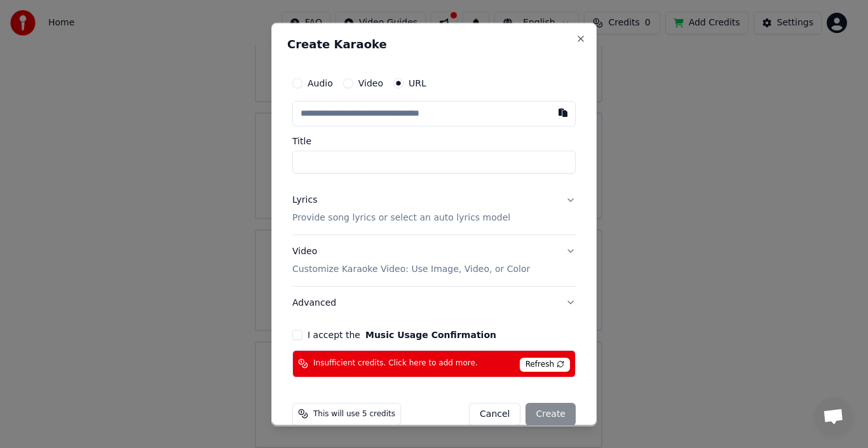 Image resolution: width=868 pixels, height=448 pixels. What do you see at coordinates (395, 363) in the screenshot?
I see `span: Insufficient credits. Click here to add more.` at bounding box center [395, 363].